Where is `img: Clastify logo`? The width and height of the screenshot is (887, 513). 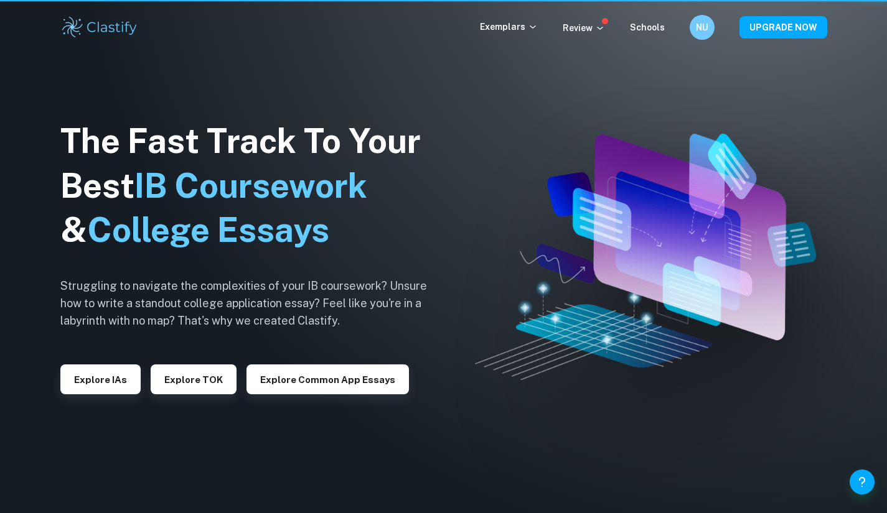
img: Clastify logo is located at coordinates (100, 27).